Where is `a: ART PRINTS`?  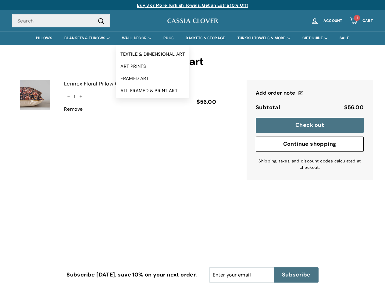
a: ART PRINTS is located at coordinates (152, 66).